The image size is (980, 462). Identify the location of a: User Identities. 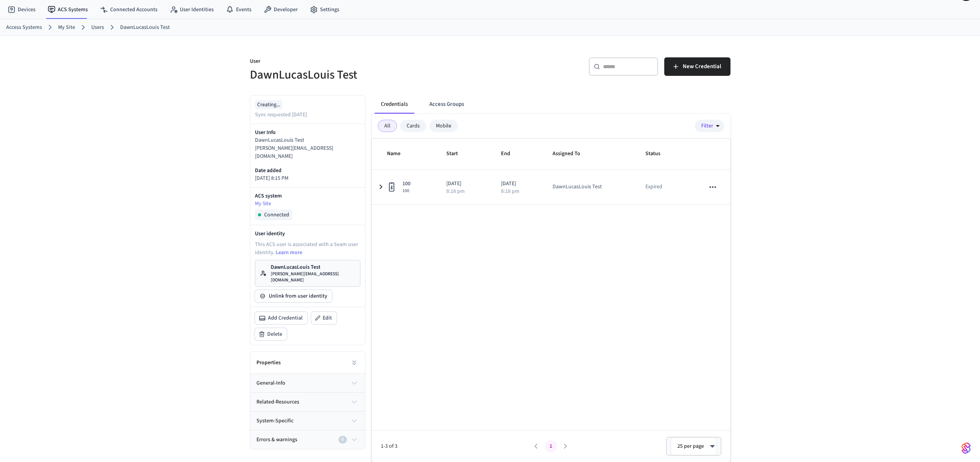
(192, 9).